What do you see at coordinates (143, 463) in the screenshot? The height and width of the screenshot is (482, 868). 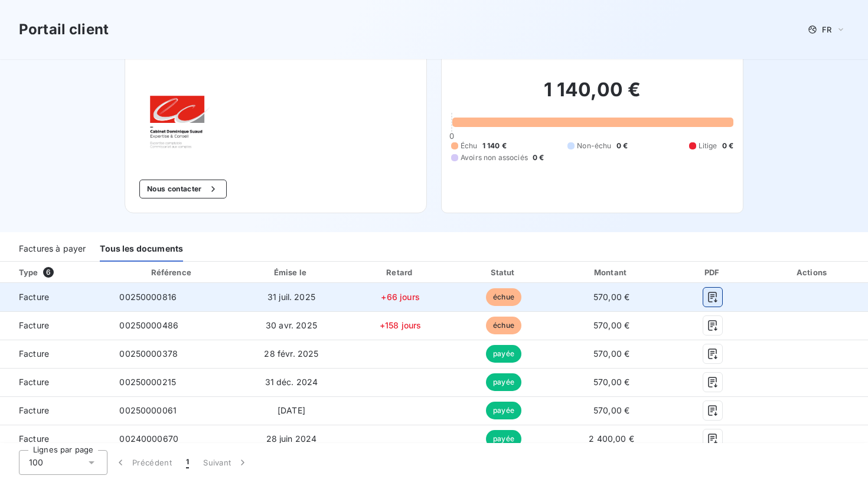 I see `button: Précédent` at bounding box center [143, 463].